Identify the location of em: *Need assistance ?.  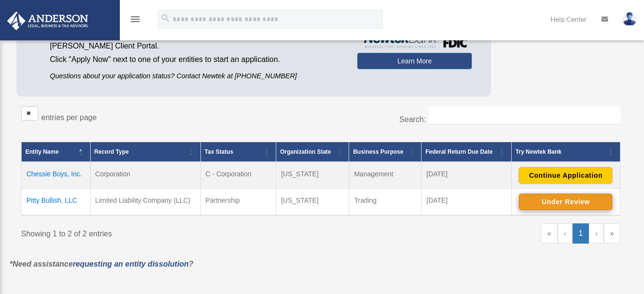
(101, 264).